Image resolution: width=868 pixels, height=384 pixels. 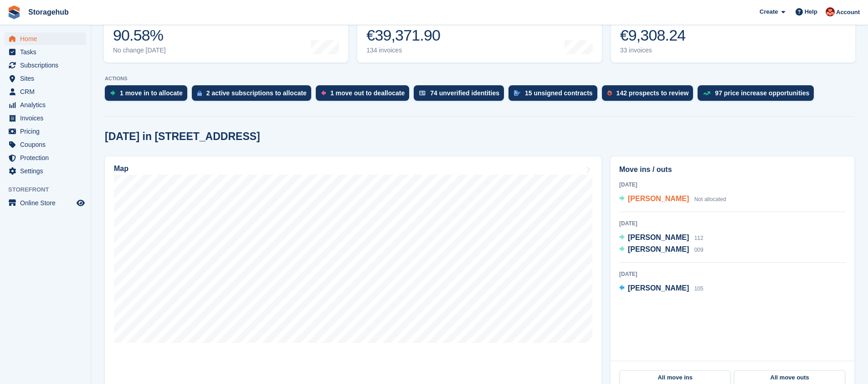 What do you see at coordinates (47, 92) in the screenshot?
I see `span: CRM` at bounding box center [47, 92].